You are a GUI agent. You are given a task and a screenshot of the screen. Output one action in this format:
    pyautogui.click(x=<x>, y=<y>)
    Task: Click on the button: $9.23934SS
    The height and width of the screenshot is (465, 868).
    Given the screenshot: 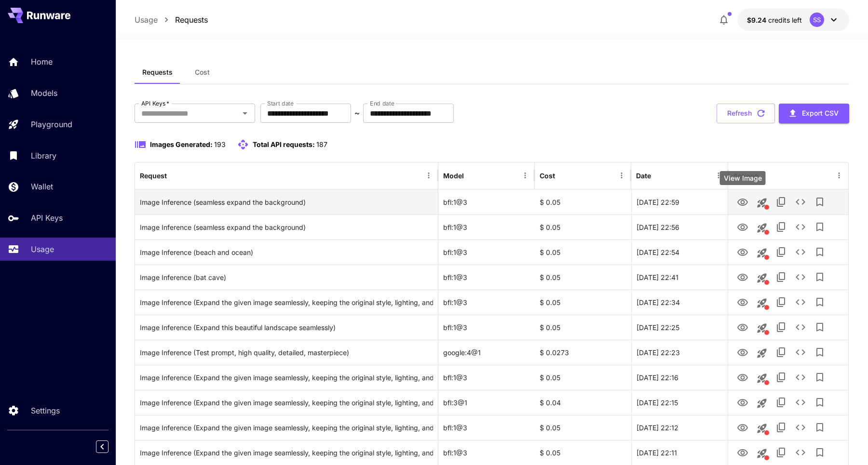 What is the action you would take?
    pyautogui.click(x=793, y=20)
    